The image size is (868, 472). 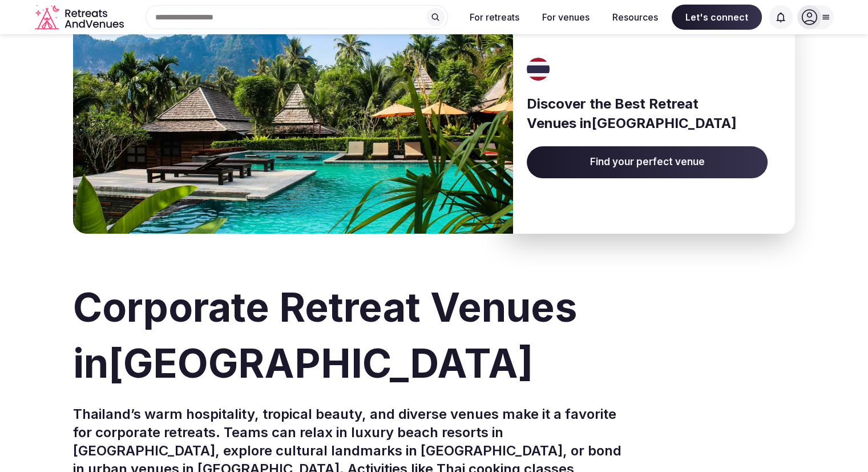 I want to click on button: Resources, so click(x=635, y=17).